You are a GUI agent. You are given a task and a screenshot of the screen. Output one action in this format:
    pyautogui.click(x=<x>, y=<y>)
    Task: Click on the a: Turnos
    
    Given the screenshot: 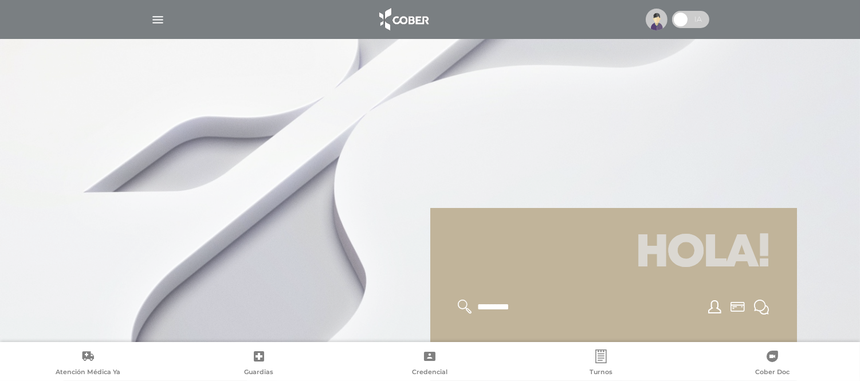 What is the action you would take?
    pyautogui.click(x=601, y=364)
    